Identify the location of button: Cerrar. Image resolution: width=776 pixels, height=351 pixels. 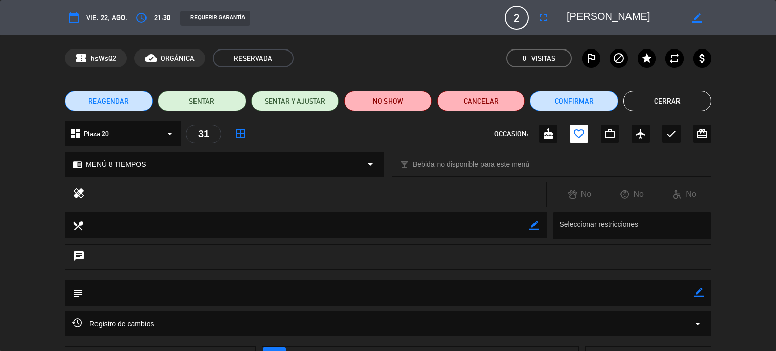
(667, 101).